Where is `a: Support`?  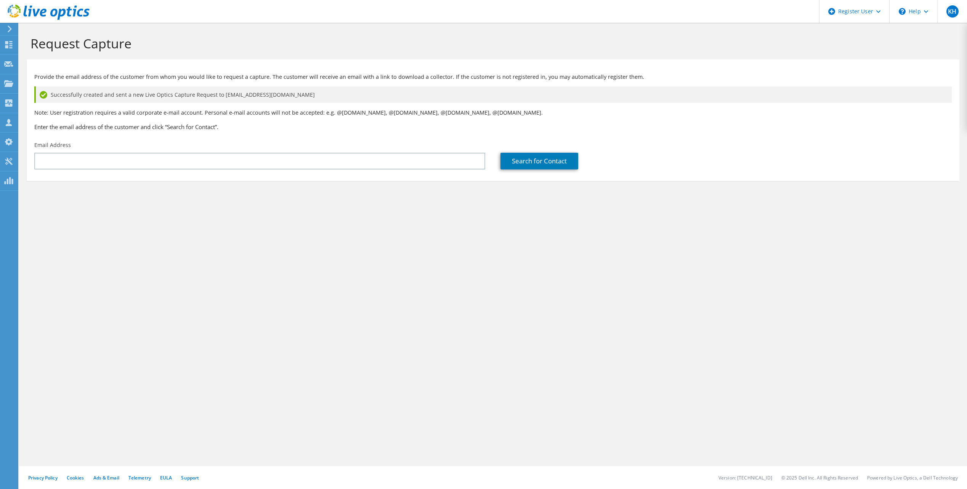 a: Support is located at coordinates (190, 478).